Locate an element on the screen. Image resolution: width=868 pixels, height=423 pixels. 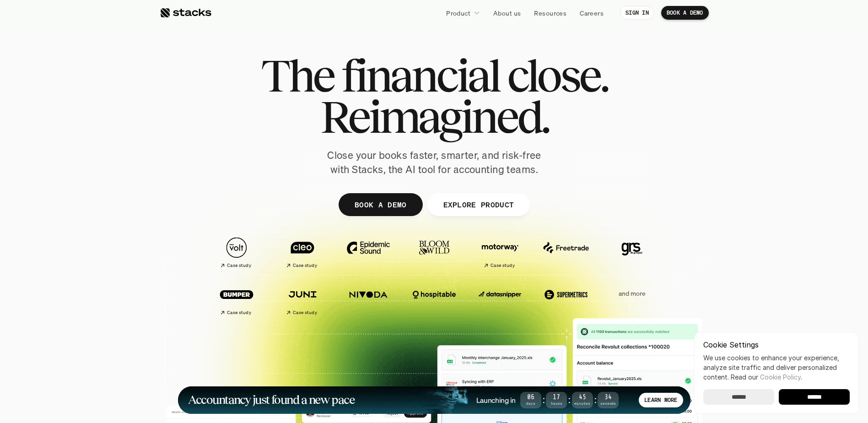
p: Careers is located at coordinates (592, 12).